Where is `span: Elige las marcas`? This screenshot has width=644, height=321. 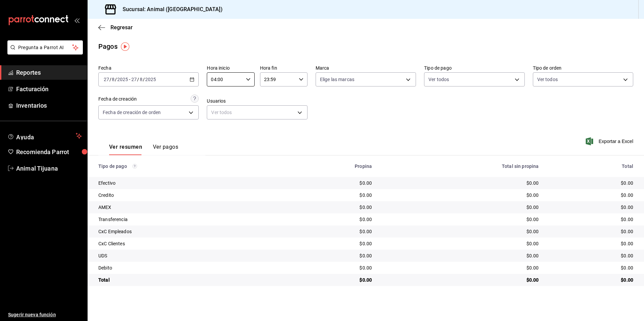 span: Elige las marcas is located at coordinates (337, 79).